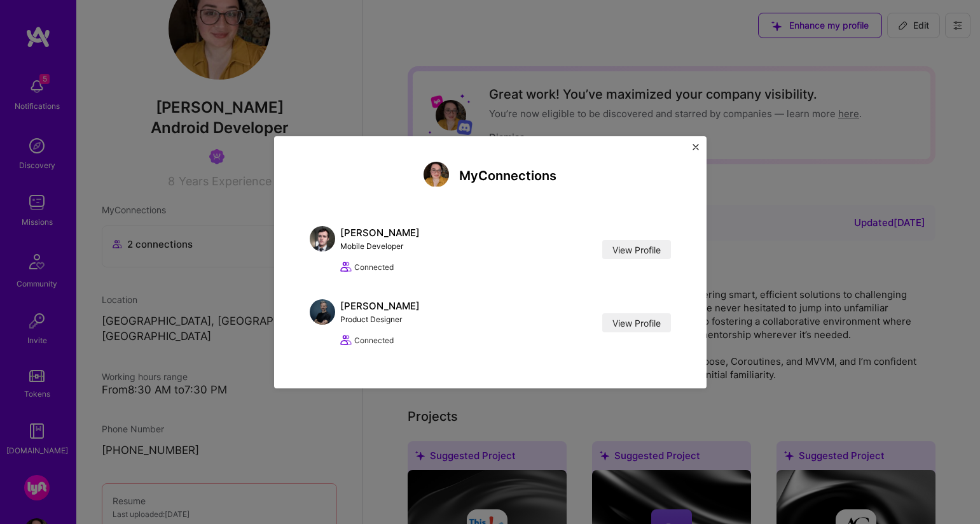  What do you see at coordinates (696, 150) in the screenshot?
I see `button: Close` at bounding box center [696, 150].